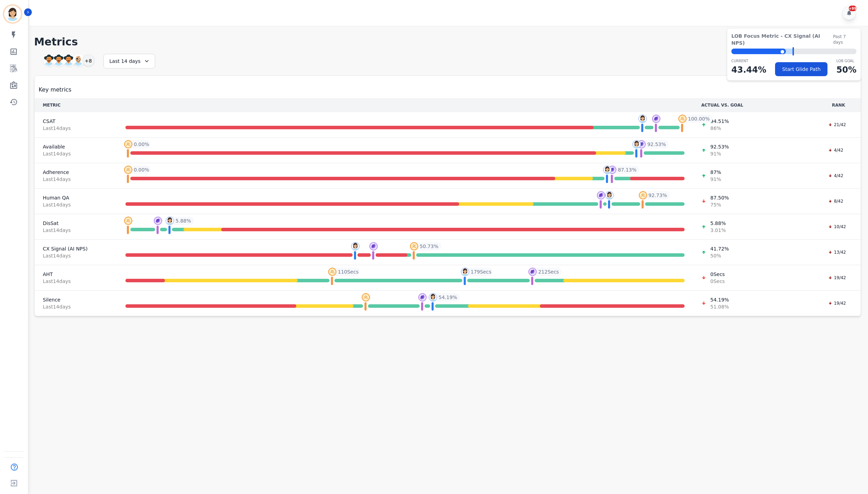 Image resolution: width=868 pixels, height=494 pixels. Describe the element at coordinates (719, 121) in the screenshot. I see `span: 94.51 %` at that location.